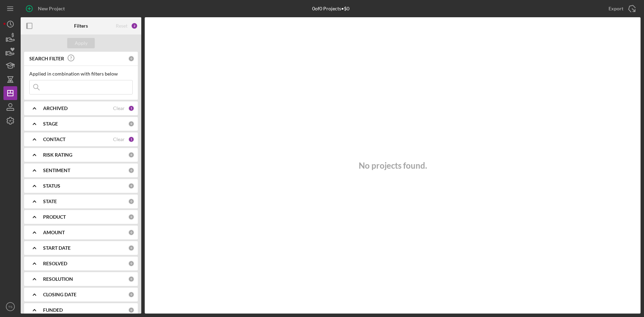  I want to click on b: FUNDED, so click(53, 310).